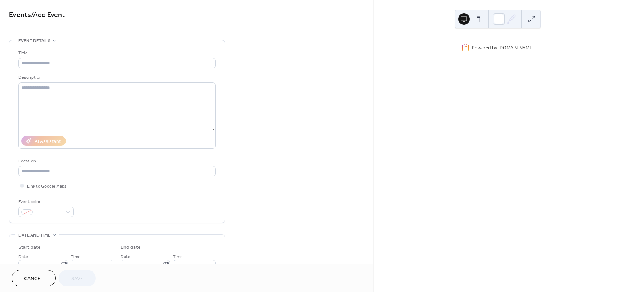 Image resolution: width=622 pixels, height=292 pixels. I want to click on a: Cancel, so click(33, 278).